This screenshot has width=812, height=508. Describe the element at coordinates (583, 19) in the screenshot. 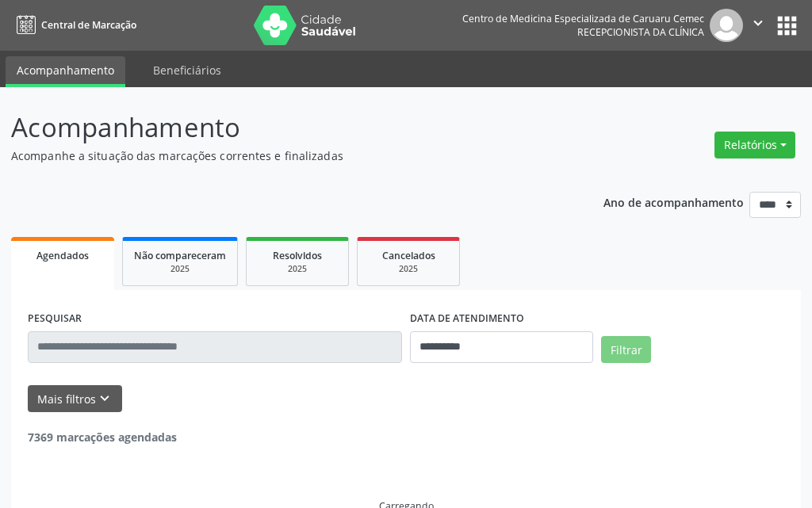

I see `div: Centro de Medicina Especializada de Caruaru Cemec` at that location.